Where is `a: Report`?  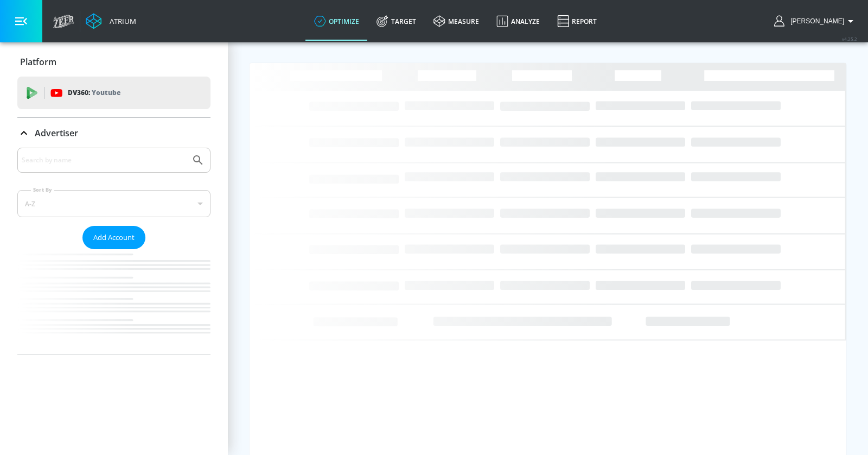 a: Report is located at coordinates (577, 21).